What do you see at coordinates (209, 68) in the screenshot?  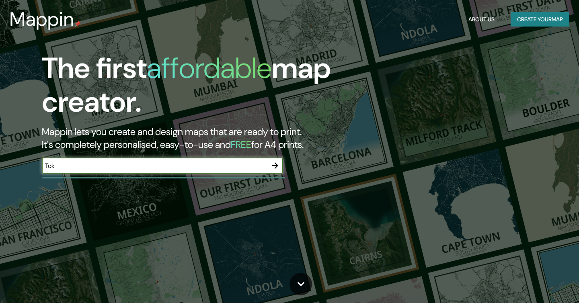 I see `h1: affordable` at bounding box center [209, 68].